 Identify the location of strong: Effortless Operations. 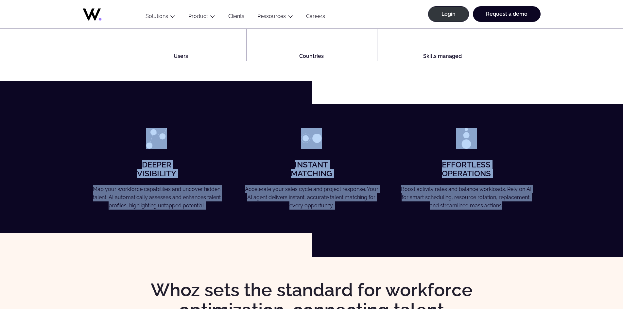
(466, 169).